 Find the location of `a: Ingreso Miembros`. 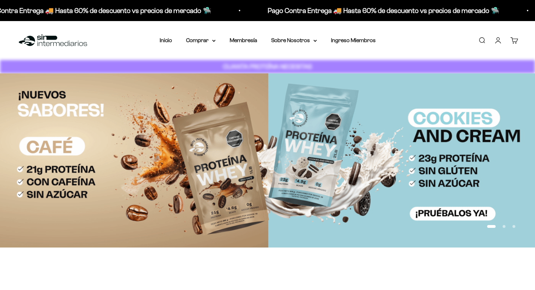

a: Ingreso Miembros is located at coordinates (353, 40).